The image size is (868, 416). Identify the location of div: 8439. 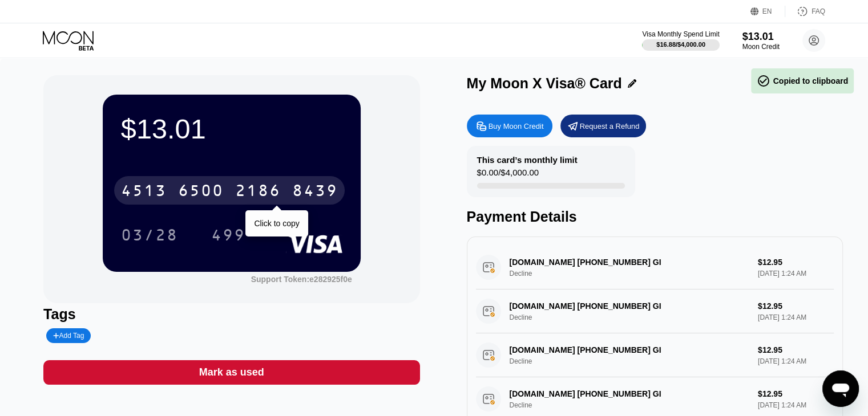
(315, 192).